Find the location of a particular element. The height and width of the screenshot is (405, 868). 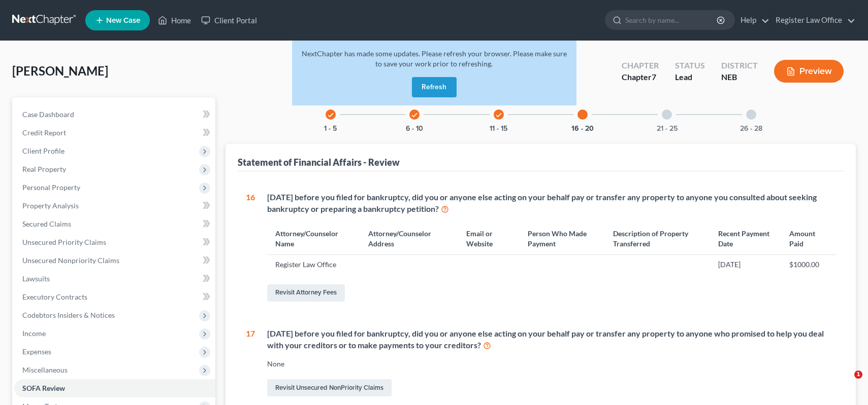

a: Revisit Unsecured NonPriority Claims is located at coordinates (329, 388).